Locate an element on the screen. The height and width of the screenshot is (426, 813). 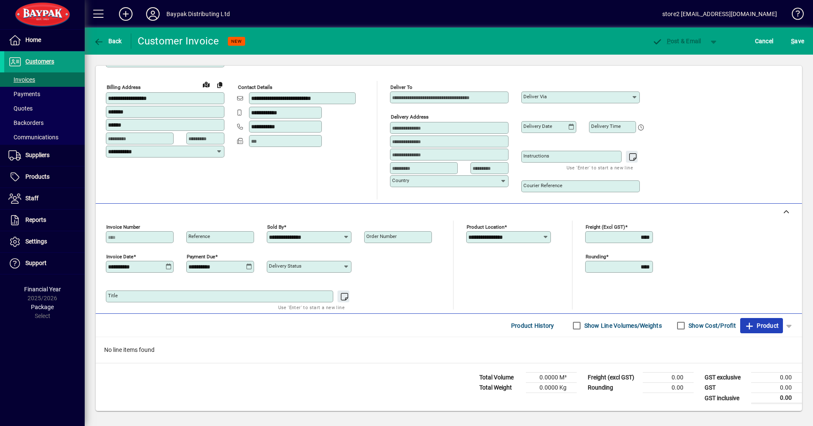
app-page-header-button: Back is located at coordinates (108, 41).